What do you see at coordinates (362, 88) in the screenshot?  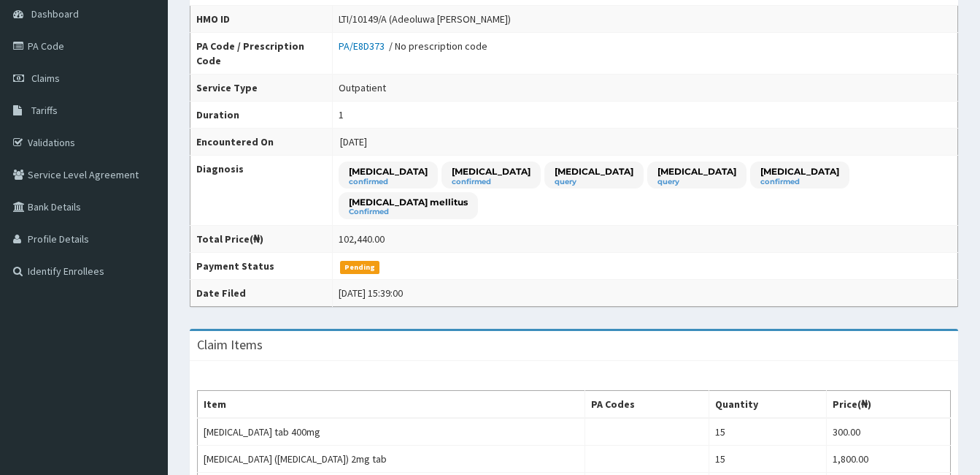 I see `div: Outpatient` at bounding box center [362, 88].